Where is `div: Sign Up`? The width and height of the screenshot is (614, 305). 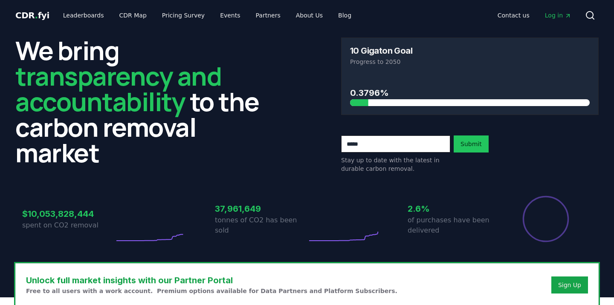
div: Sign Up is located at coordinates (570, 285).